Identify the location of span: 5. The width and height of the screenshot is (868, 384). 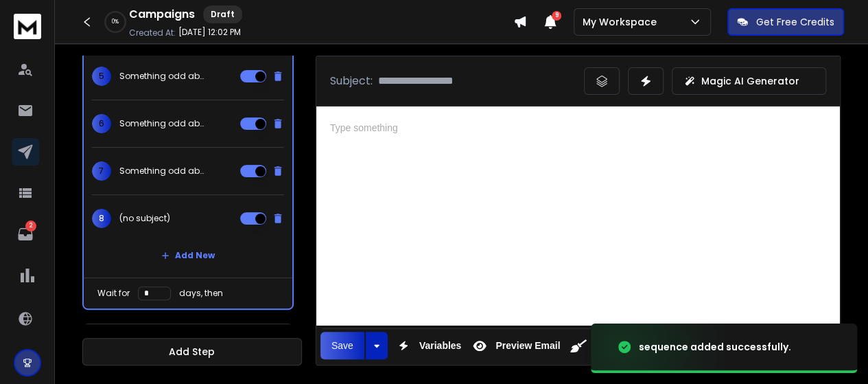
(102, 76).